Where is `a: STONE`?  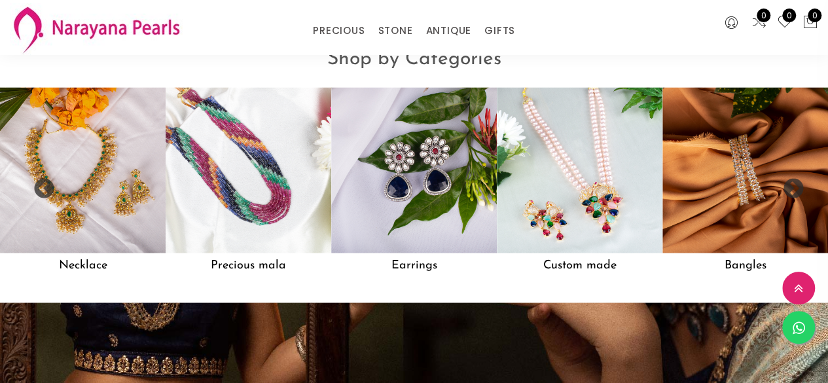 a: STONE is located at coordinates (395, 31).